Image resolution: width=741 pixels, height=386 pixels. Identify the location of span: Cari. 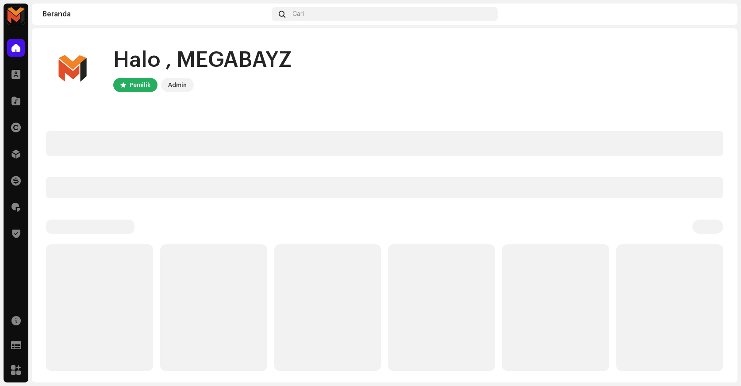
(298, 14).